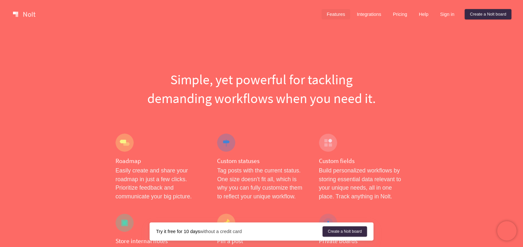 Image resolution: width=523 pixels, height=247 pixels. Describe the element at coordinates (336, 14) in the screenshot. I see `a: Features` at that location.